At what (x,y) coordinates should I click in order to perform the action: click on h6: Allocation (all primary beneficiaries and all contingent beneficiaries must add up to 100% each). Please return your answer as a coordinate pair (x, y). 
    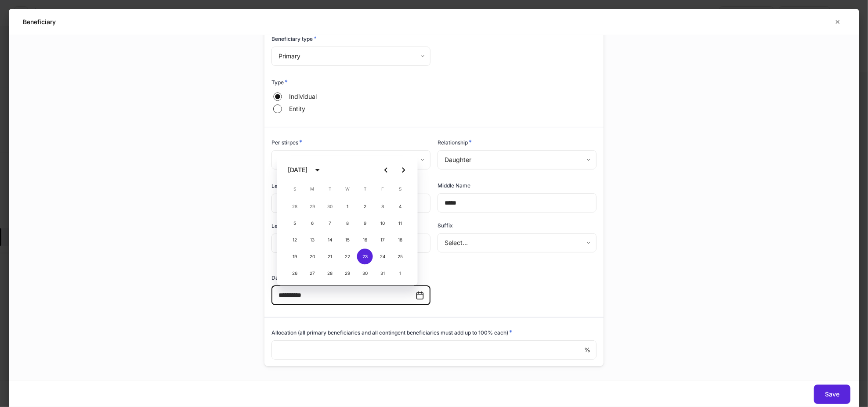
    Looking at the image, I should click on (392, 332).